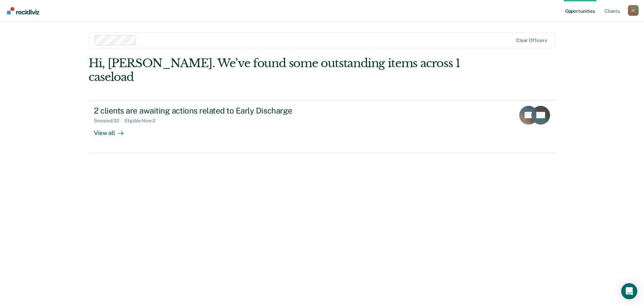 The height and width of the screenshot is (306, 644). I want to click on img: Recidiviz, so click(23, 11).